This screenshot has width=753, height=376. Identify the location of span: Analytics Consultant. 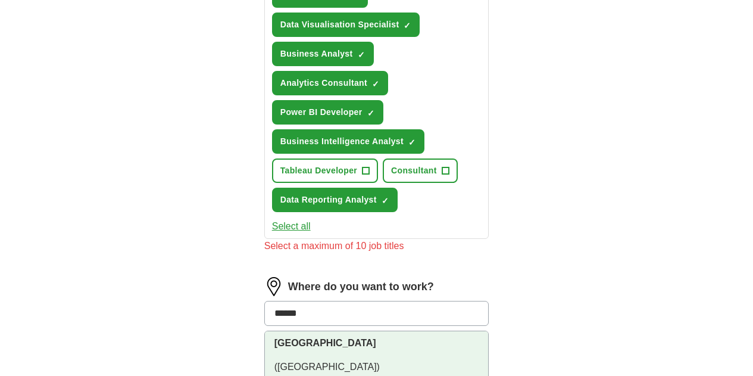
(324, 83).